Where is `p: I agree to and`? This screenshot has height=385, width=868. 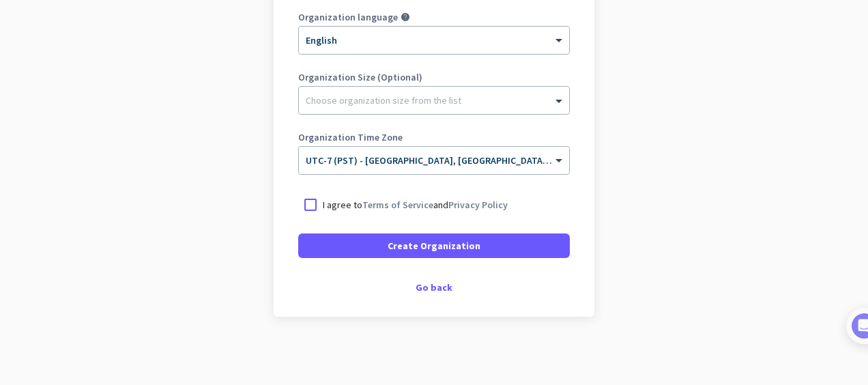
p: I agree to and is located at coordinates (414, 205).